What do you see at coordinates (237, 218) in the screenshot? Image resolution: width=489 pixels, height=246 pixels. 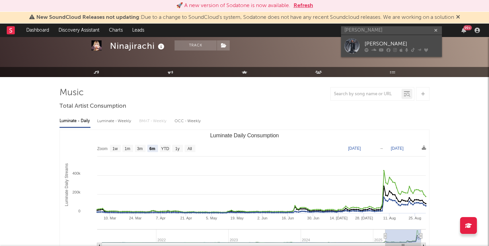 I see `text: 19. May` at bounding box center [237, 218].